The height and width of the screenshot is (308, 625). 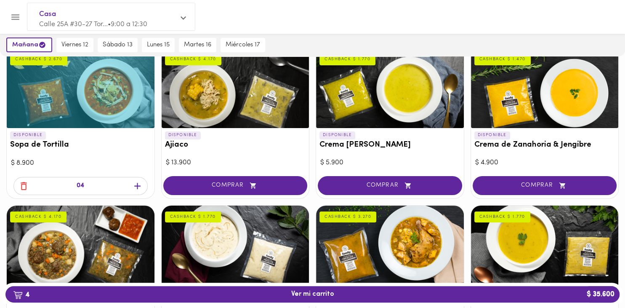 What do you see at coordinates (390, 245) in the screenshot?
I see `div: Sancocho Valluno` at bounding box center [390, 245].